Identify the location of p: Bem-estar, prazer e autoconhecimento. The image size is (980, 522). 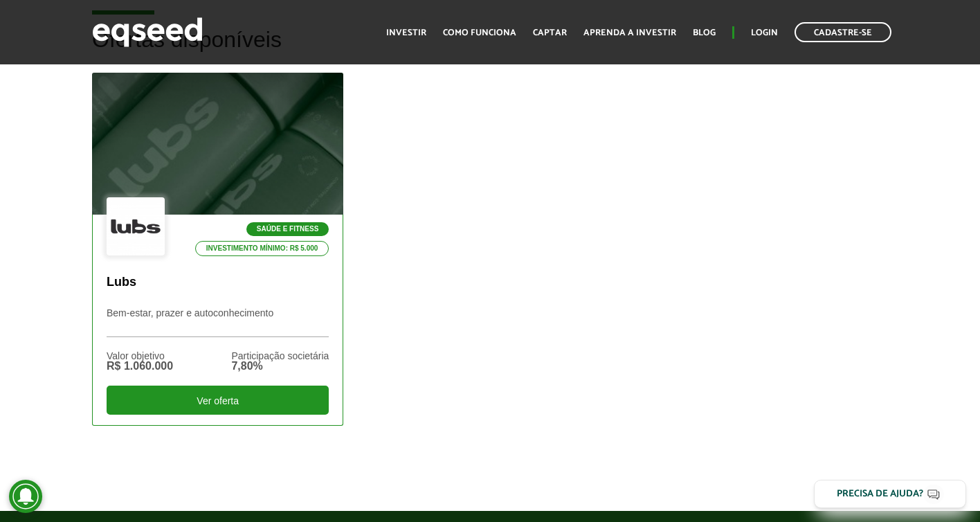
(217, 322).